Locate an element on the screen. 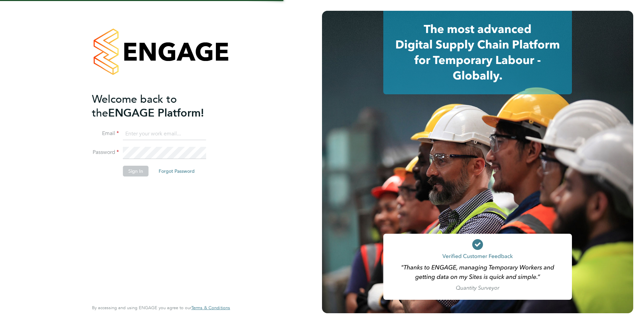 The image size is (644, 324). span: By accessing and using ENGAGE you agree to our is located at coordinates (161, 308).